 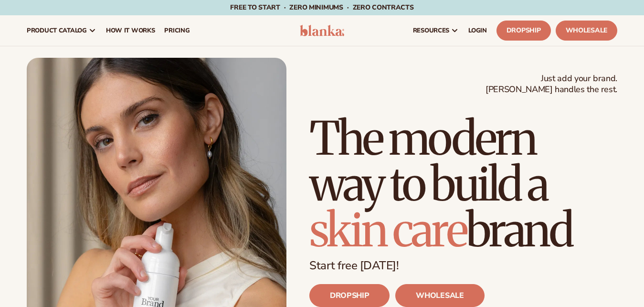 What do you see at coordinates (436, 31) in the screenshot?
I see `a: resources` at bounding box center [436, 31].